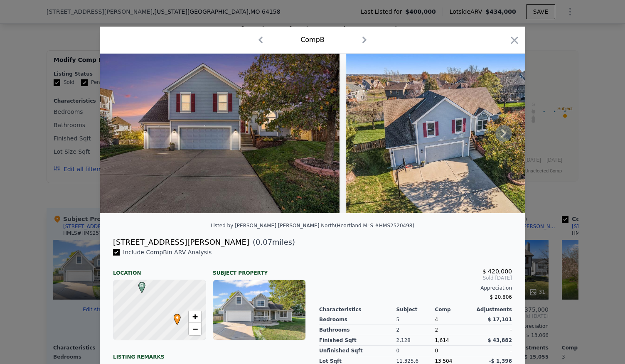 The image size is (625, 364). Describe the element at coordinates (500, 361) in the screenshot. I see `span: -$ 1,396` at that location.